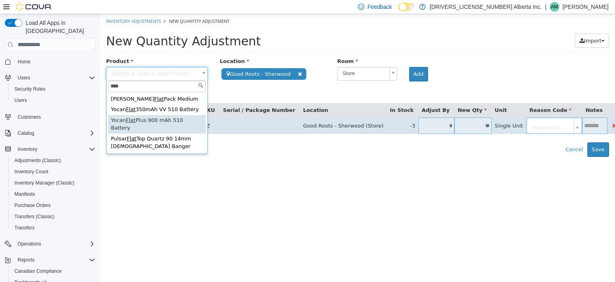 Image resolution: width=615 pixels, height=282 pixels. Describe the element at coordinates (53, 171) in the screenshot. I see `button: Inventory Count` at that location.